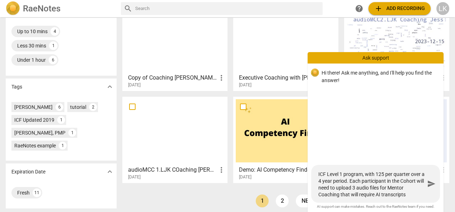 The height and width of the screenshot is (212, 455). I want to click on span: AI support can make mistakes. Reach out to the RaeNotes team if you need., so click(376, 207).